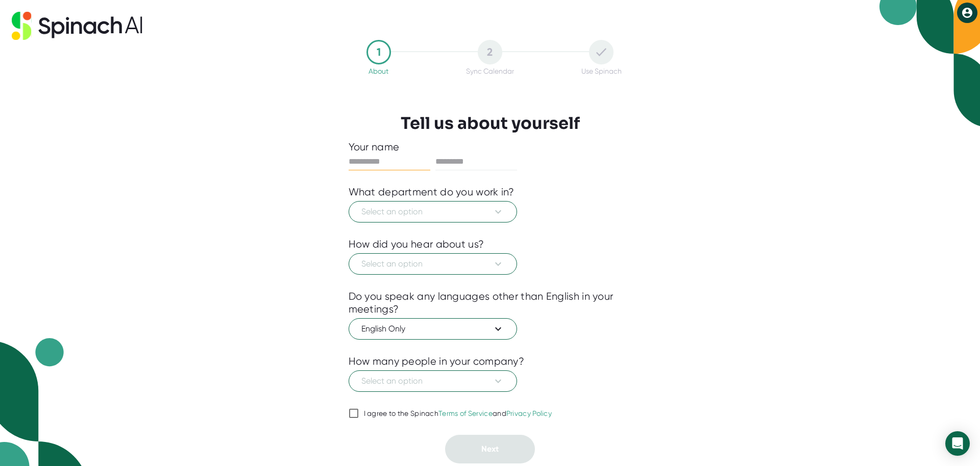  I want to click on a: Terms of Service, so click(466, 413).